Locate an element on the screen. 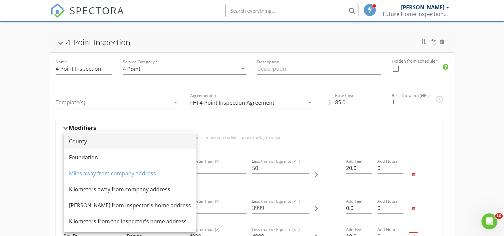 The width and height of the screenshot is (504, 236). p: Add additional fees & hours to your service when the property matches certain criteria like squar... is located at coordinates (249, 137).